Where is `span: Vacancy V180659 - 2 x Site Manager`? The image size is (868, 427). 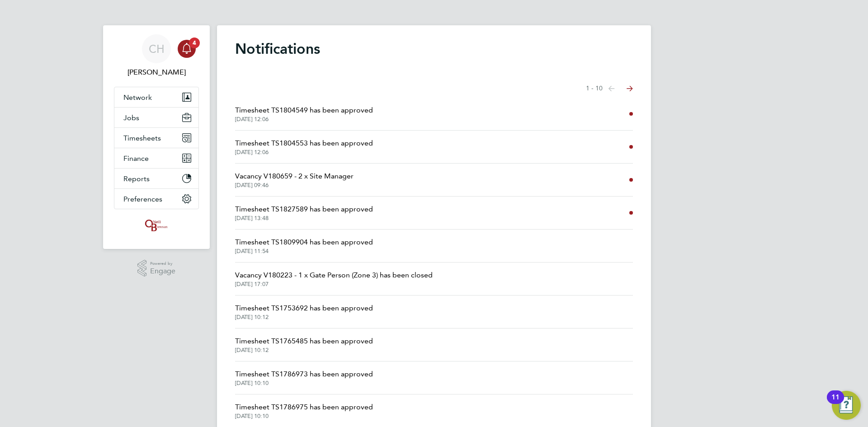
span: Vacancy V180659 - 2 x Site Manager is located at coordinates (294, 176).